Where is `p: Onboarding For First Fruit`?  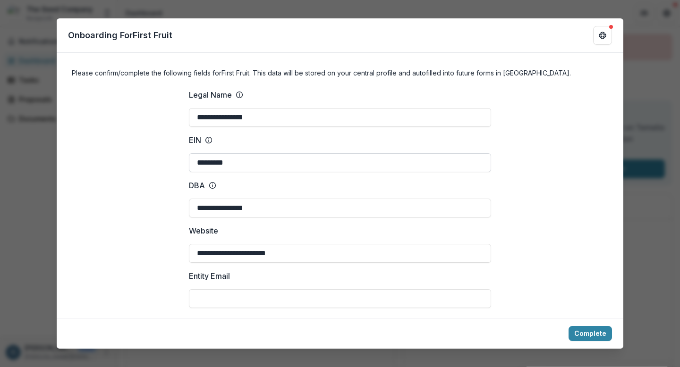
p: Onboarding For First Fruit is located at coordinates (120, 35).